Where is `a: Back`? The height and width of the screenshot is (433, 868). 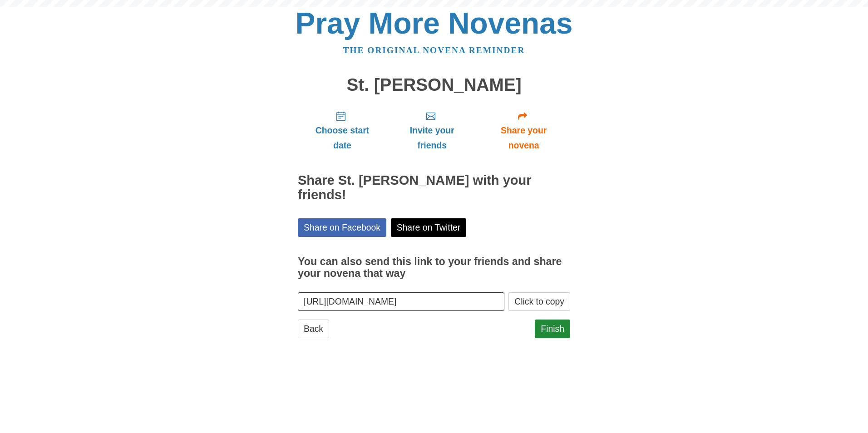 a: Back is located at coordinates (313, 328).